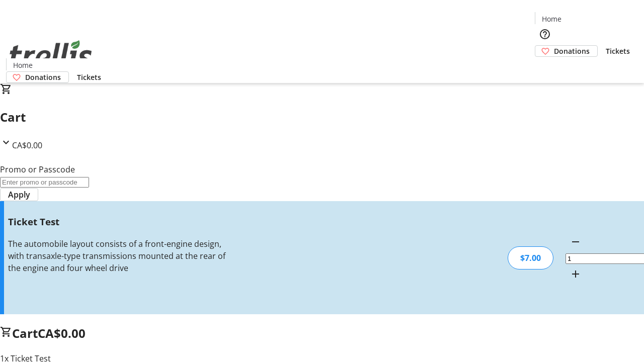 The width and height of the screenshot is (644, 362). I want to click on div: $7.00, so click(530, 258).